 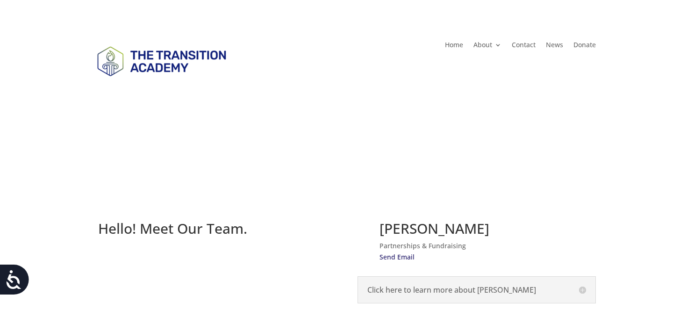 I want to click on a: About, so click(x=488, y=47).